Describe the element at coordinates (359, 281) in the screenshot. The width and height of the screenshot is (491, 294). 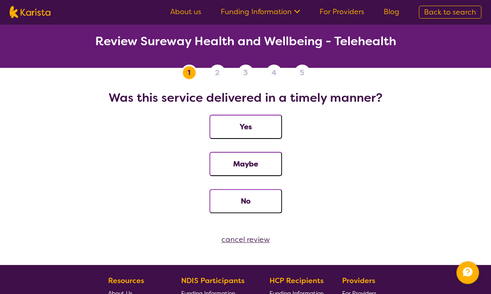
I see `b: Providers` at that location.